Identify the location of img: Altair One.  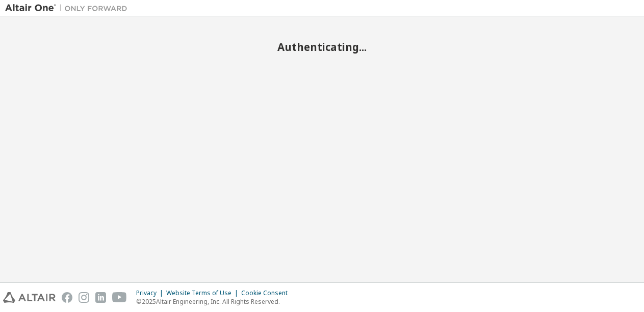
(69, 8).